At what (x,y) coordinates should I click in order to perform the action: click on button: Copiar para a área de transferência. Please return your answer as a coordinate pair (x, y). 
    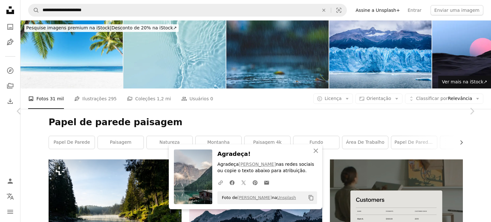
    Looking at the image, I should click on (311, 198).